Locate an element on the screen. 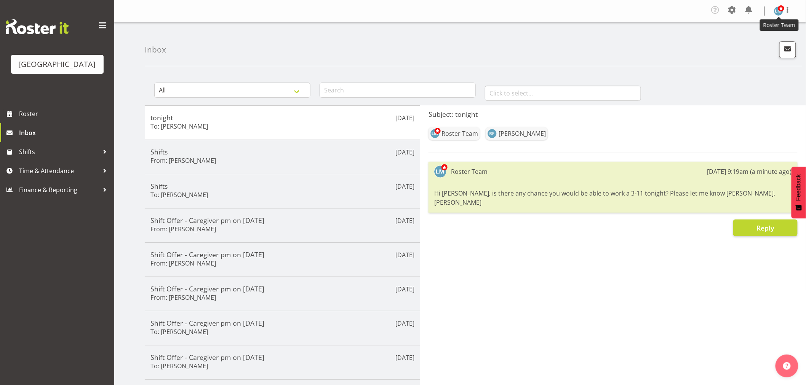 This screenshot has height=385, width=806. h5: tonight is located at coordinates (282, 118).